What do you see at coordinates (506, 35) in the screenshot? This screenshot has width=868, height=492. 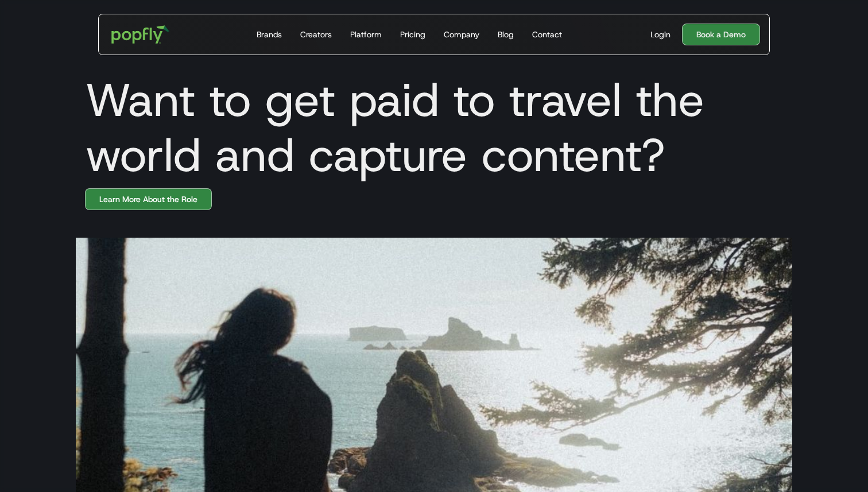 I see `div: Blog` at bounding box center [506, 35].